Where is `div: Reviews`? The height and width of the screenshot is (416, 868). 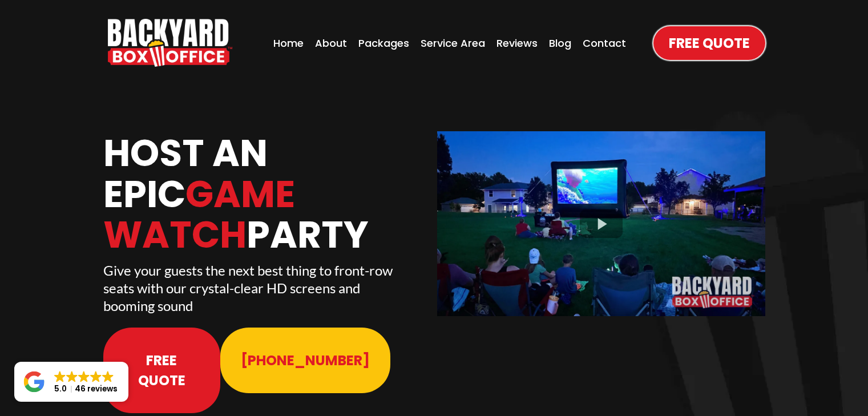 div: Reviews is located at coordinates (517, 43).